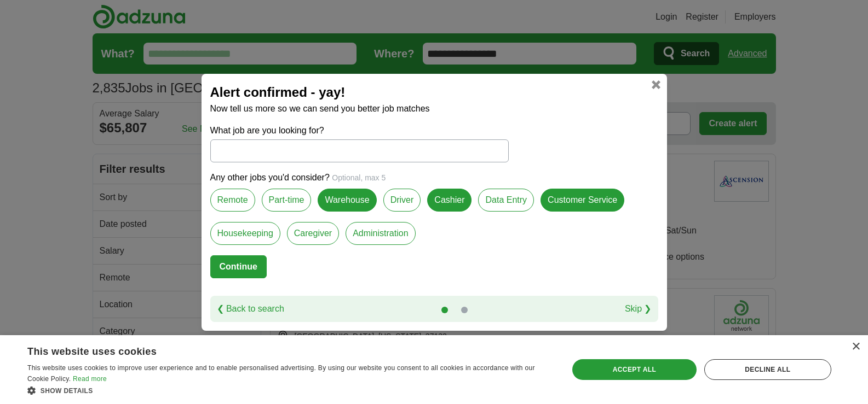 This screenshot has width=868, height=404. I want to click on span: Optional, max 5, so click(359, 178).